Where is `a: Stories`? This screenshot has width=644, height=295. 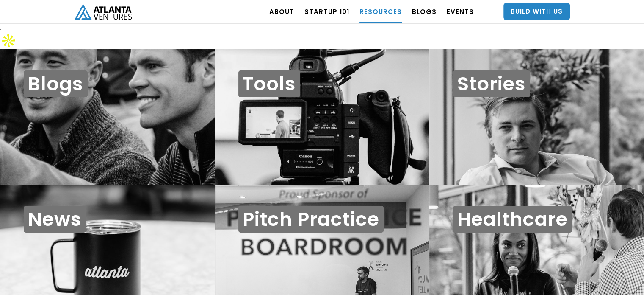 a: Stories is located at coordinates (536, 117).